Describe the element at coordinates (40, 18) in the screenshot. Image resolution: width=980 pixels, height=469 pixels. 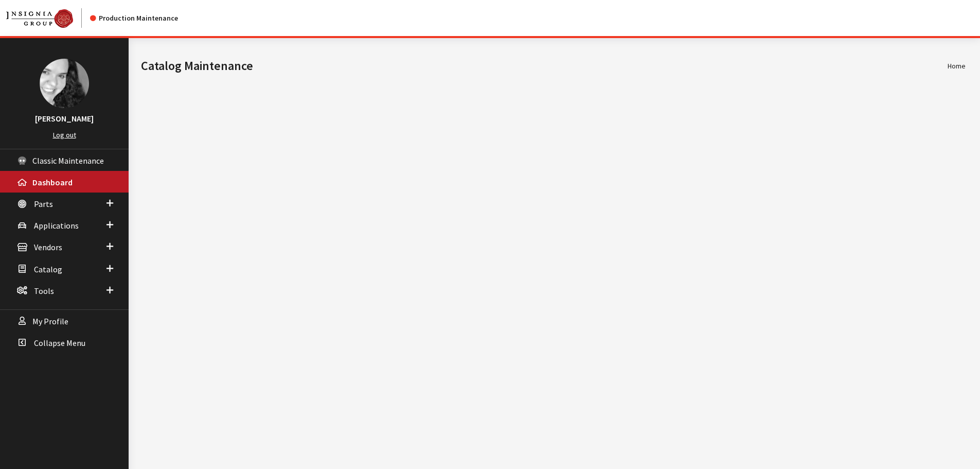
I see `img: Catalog Maintenance` at that location.